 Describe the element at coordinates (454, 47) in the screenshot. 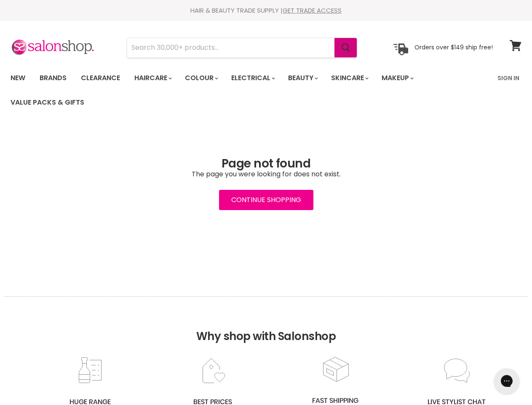

I see `p: Orders over $149 ship free!` at that location.